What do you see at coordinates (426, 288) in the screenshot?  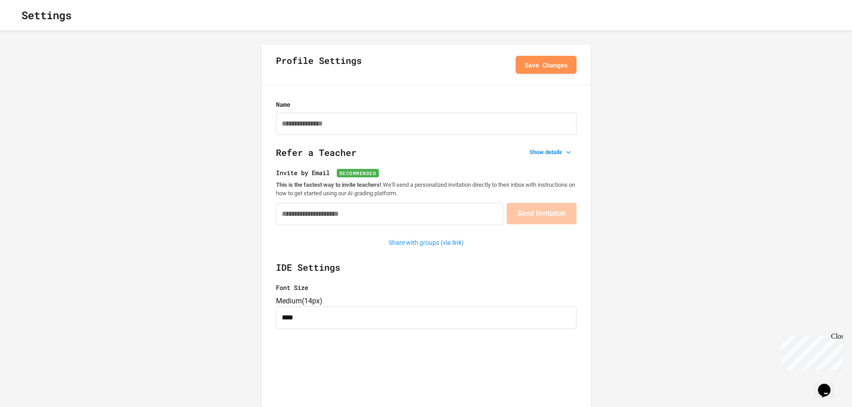 I see `label: Font Size` at bounding box center [426, 288].